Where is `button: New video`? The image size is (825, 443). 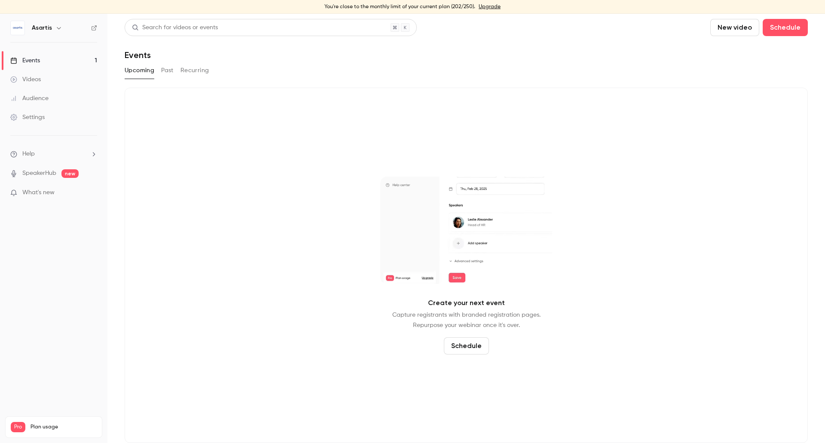
button: New video is located at coordinates (735, 28).